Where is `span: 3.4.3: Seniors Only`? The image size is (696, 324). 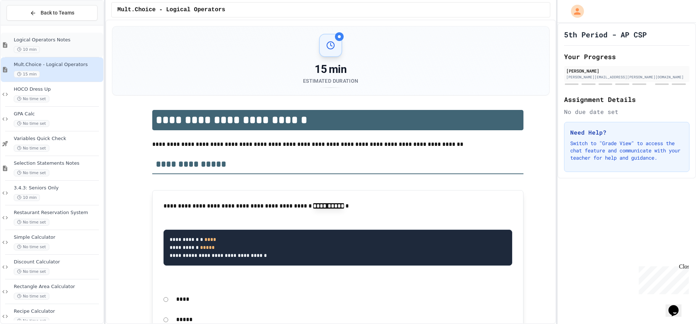
span: 3.4.3: Seniors Only is located at coordinates (58, 188).